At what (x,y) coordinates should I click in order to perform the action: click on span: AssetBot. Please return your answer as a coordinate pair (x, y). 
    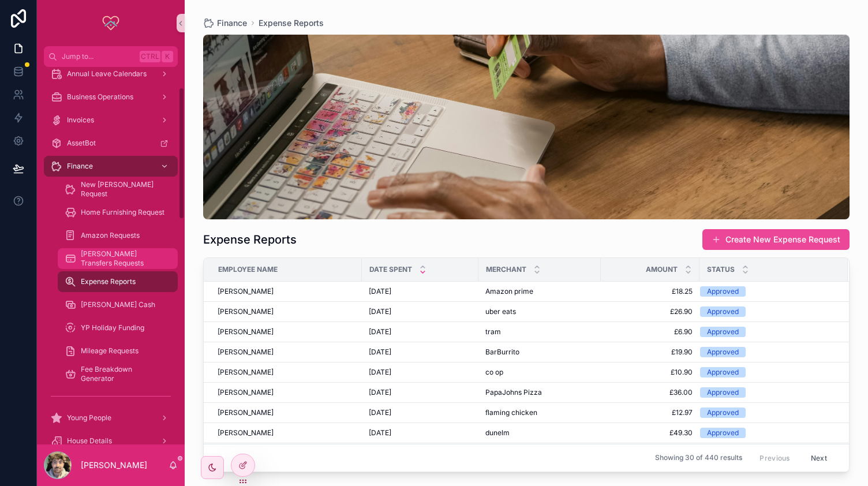
    Looking at the image, I should click on (81, 143).